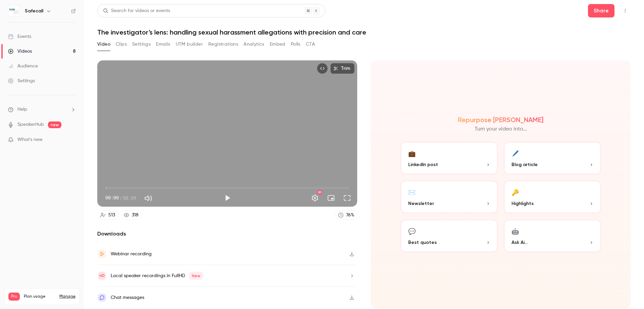 The height and width of the screenshot is (309, 644). I want to click on button: Video, so click(104, 45).